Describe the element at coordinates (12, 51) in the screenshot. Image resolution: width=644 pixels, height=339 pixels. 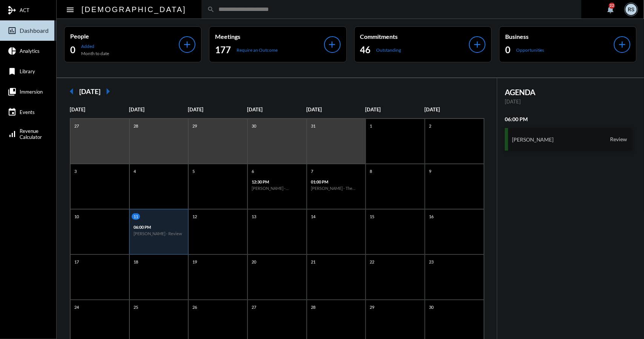
I see `mat-icon: pie_chart` at that location.